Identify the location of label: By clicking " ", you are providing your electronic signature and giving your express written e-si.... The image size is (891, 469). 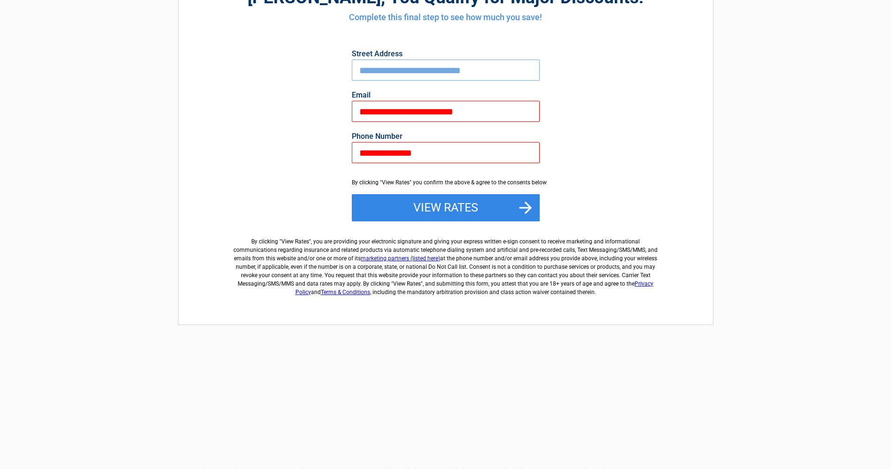
(446, 263).